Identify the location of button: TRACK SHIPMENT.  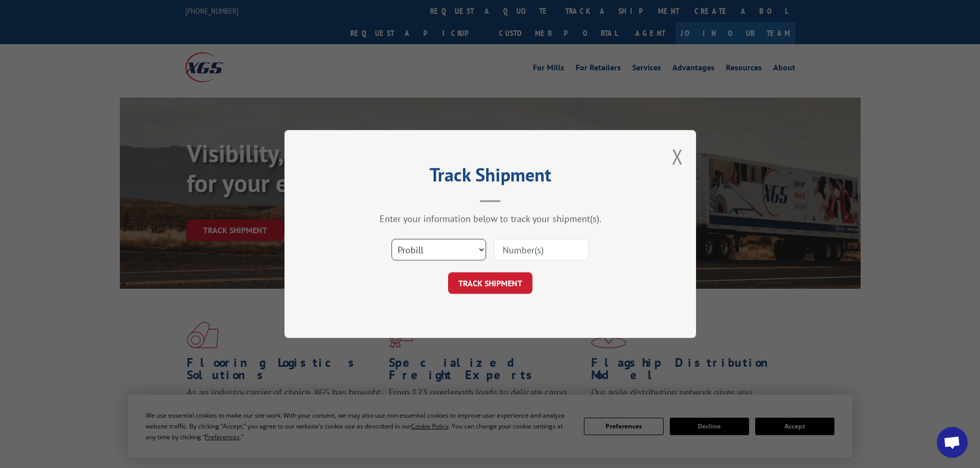
(490, 283).